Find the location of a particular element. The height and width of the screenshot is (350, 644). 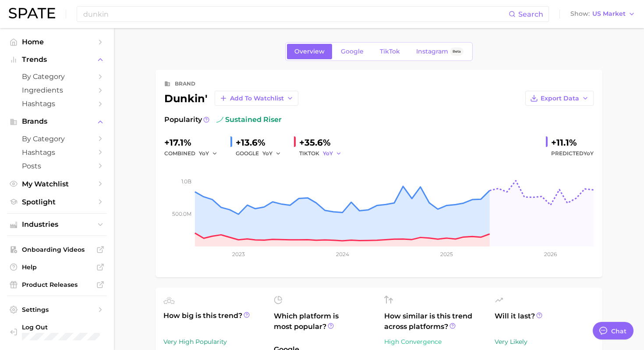

span: Google is located at coordinates (352, 51).